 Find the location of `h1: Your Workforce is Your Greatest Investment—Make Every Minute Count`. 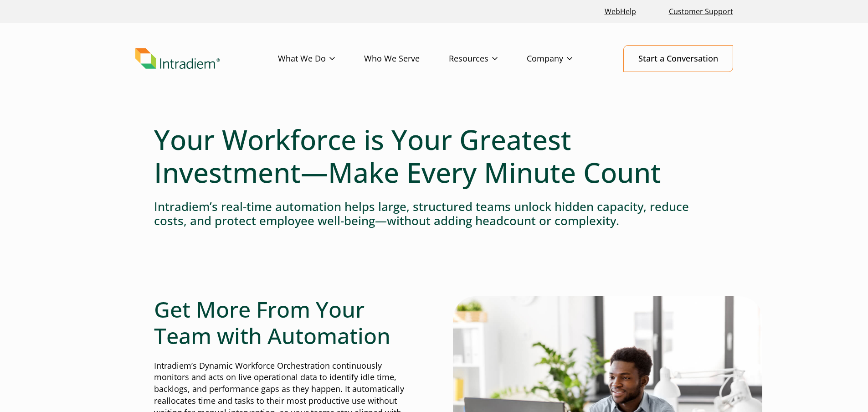

h1: Your Workforce is Your Greatest Investment—Make Every Minute Count is located at coordinates (434, 156).